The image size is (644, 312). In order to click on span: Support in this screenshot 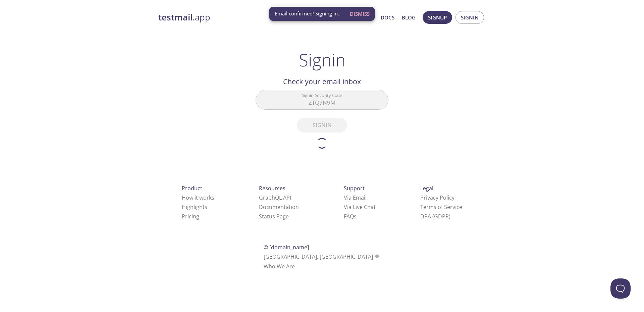, I will do `click(354, 189)`.